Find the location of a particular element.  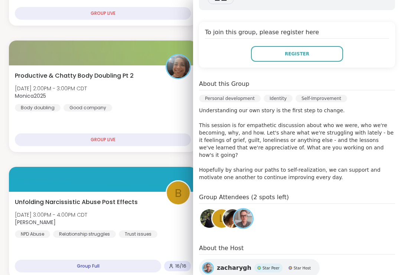

b: Monica2025 is located at coordinates (30, 96).